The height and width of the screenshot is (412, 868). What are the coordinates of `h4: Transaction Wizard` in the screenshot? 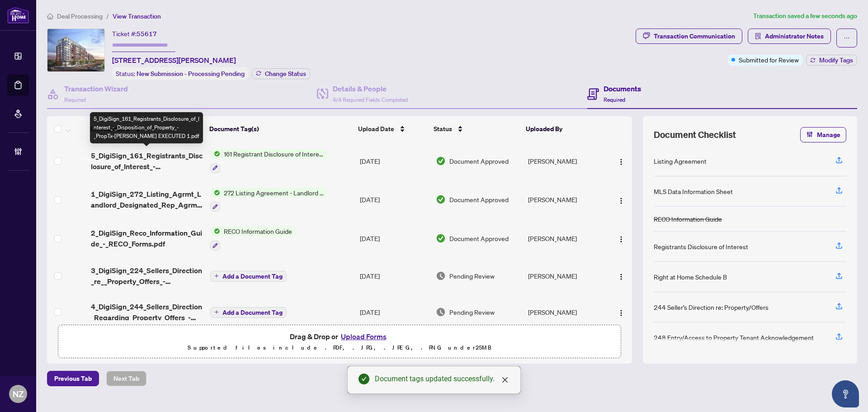 It's located at (96, 88).